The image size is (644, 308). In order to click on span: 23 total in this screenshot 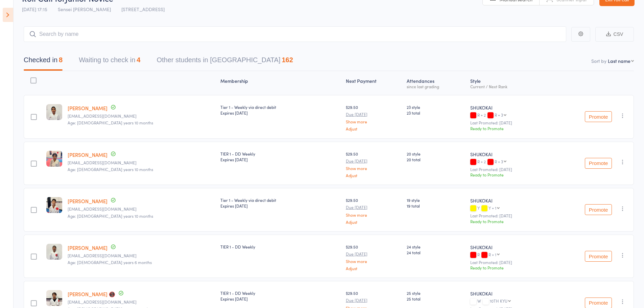, I will do `click(436, 113)`.